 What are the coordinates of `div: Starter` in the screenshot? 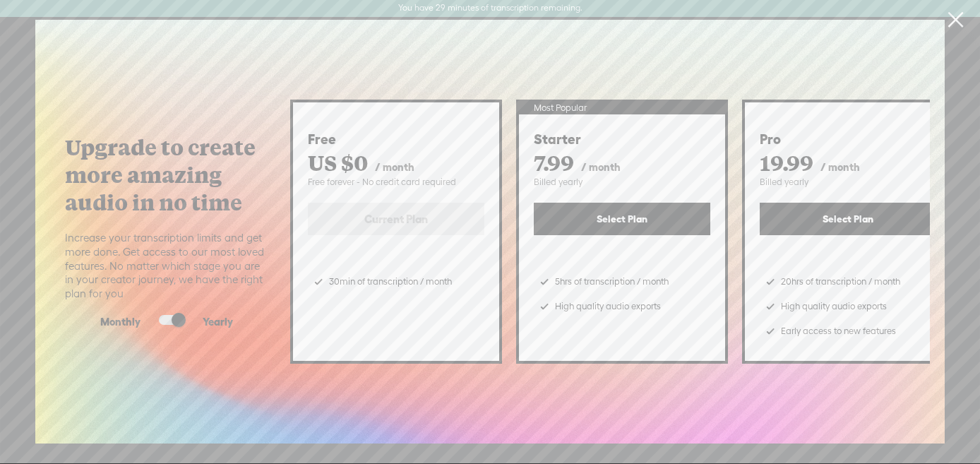 It's located at (622, 139).